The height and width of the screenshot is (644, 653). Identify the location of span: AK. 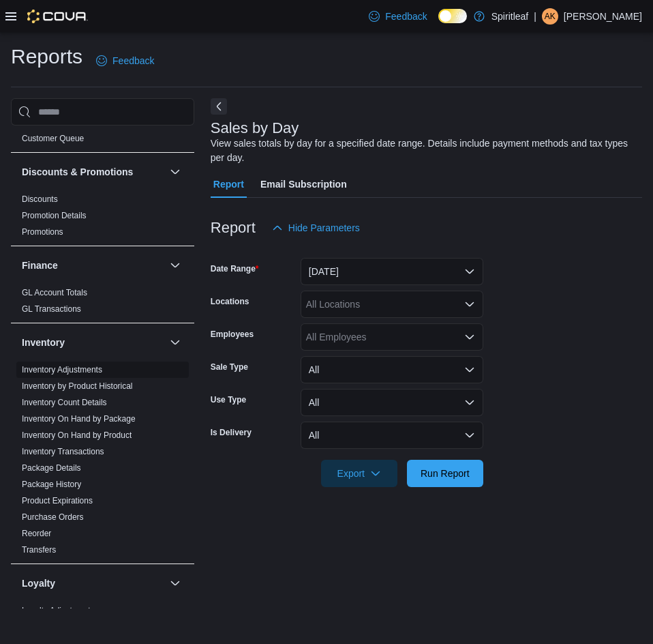
(550, 16).